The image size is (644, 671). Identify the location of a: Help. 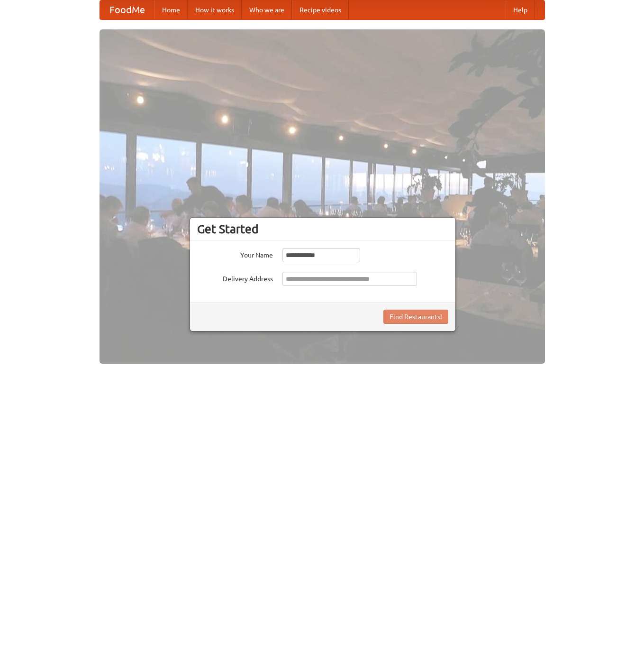
(520, 10).